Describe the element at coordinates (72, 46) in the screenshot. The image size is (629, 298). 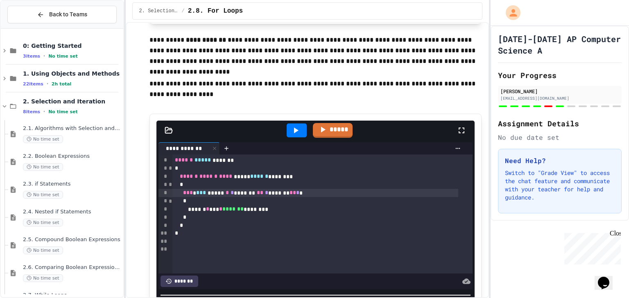
I see `span: 0: Getting Started` at that location.